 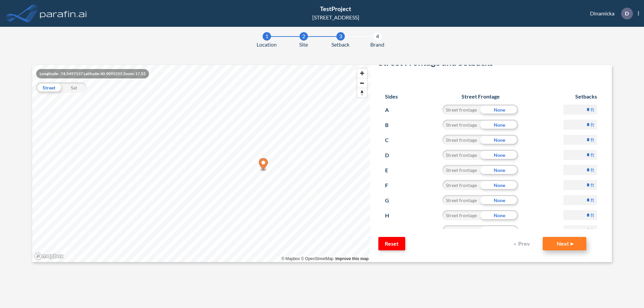 What do you see at coordinates (362, 92) in the screenshot?
I see `button: Reset bearing to north` at bounding box center [362, 92].